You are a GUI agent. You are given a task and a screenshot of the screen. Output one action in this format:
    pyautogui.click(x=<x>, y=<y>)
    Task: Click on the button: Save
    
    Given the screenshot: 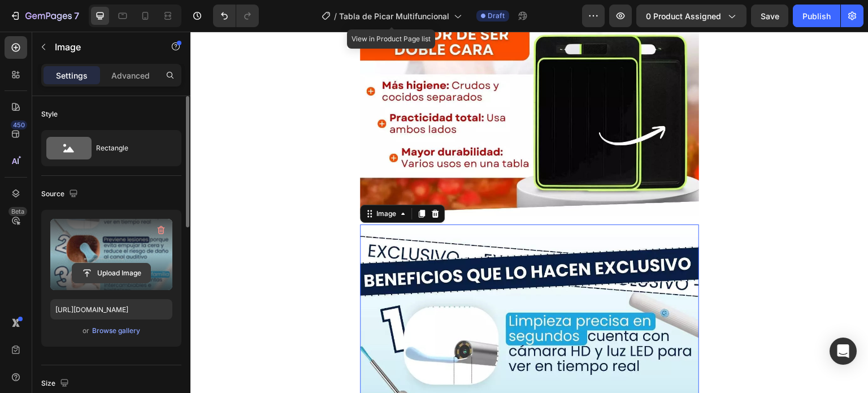 What is the action you would take?
    pyautogui.click(x=770, y=16)
    